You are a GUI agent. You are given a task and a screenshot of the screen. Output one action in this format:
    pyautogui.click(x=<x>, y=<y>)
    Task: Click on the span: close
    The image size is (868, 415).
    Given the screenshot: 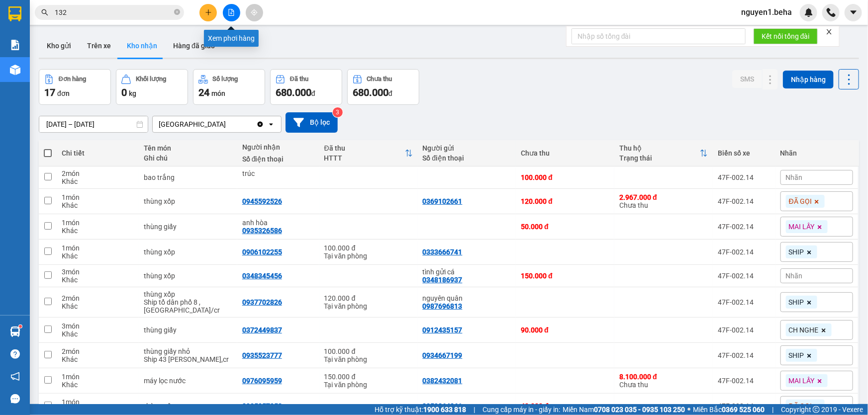 What is the action you would take?
    pyautogui.click(x=829, y=32)
    